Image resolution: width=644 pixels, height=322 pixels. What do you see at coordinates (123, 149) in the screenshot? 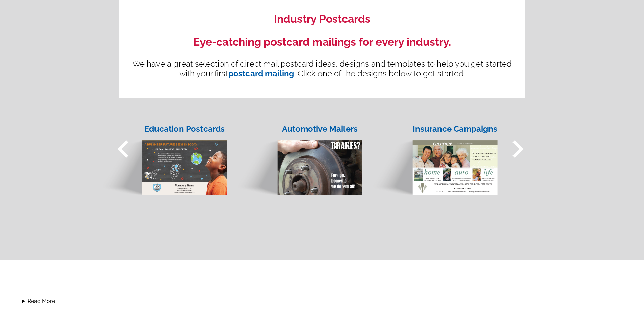
I see `span: keyboard_arrow_left` at bounding box center [123, 149].